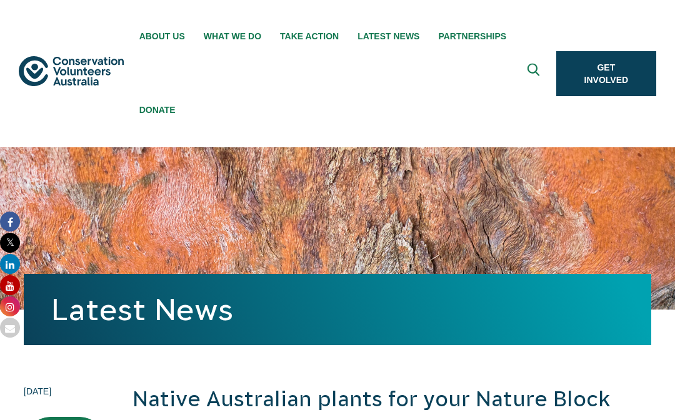  Describe the element at coordinates (309, 36) in the screenshot. I see `span: Take Action` at that location.